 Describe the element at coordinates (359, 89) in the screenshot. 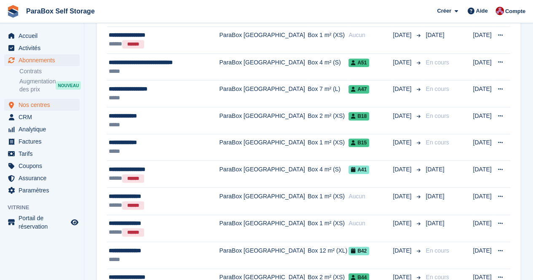

I see `span: A47` at that location.